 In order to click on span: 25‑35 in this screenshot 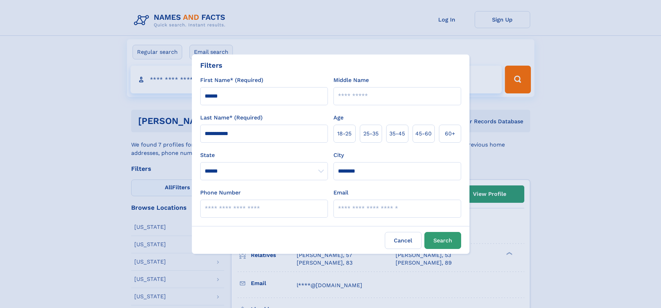, I will do `click(371, 134)`.